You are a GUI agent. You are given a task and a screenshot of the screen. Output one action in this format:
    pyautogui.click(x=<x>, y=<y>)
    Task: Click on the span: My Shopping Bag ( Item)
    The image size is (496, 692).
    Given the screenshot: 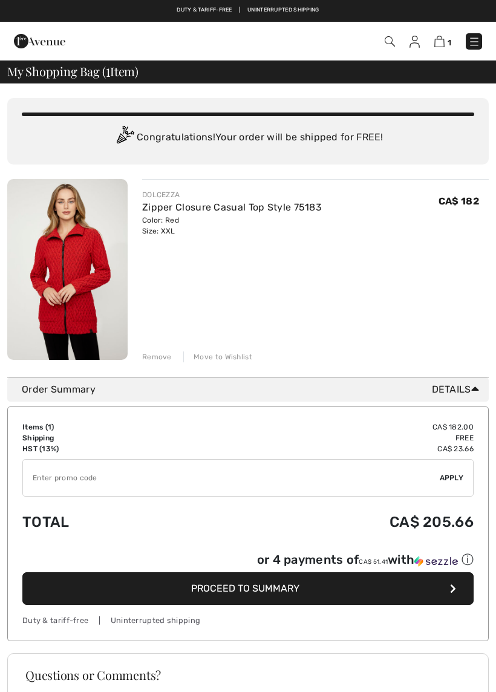 What is the action you would take?
    pyautogui.click(x=73, y=71)
    